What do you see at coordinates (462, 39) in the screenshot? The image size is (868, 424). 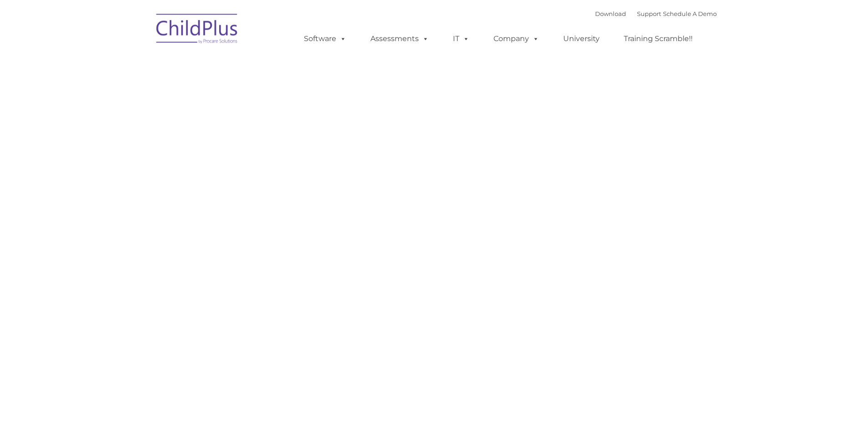 I see `a: IT` at bounding box center [462, 39].